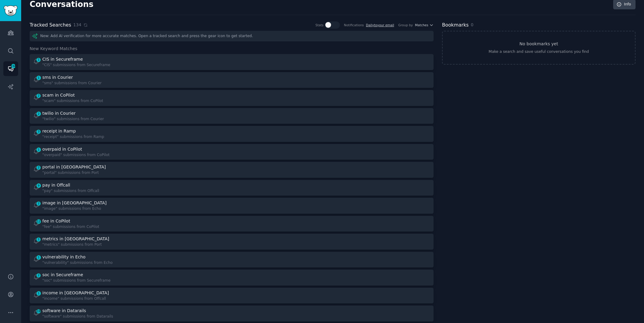  What do you see at coordinates (232, 188) in the screenshot?
I see `a: 9pay in Offcall"pay" submissions from Offcall` at bounding box center [232, 188].